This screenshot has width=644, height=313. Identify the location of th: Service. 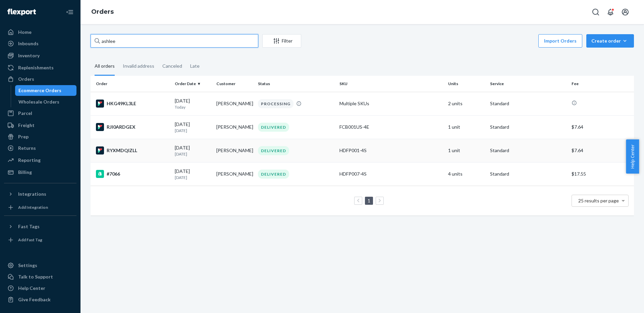
(528, 83).